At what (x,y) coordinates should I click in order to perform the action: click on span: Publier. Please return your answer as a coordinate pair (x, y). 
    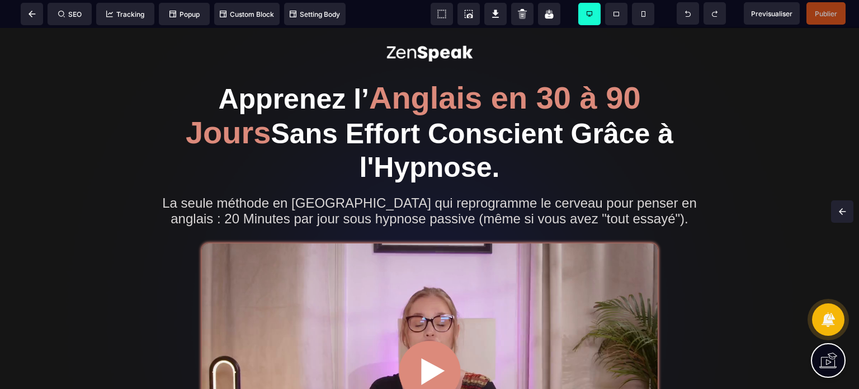
    Looking at the image, I should click on (826, 13).